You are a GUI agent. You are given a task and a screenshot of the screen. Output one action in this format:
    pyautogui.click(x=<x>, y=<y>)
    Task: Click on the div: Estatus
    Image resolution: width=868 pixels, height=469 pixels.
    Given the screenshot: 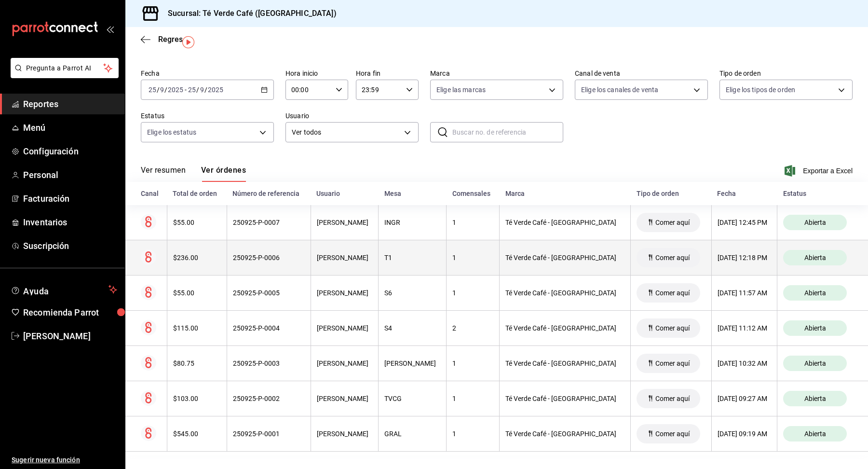 What is the action you would take?
    pyautogui.click(x=818, y=194)
    